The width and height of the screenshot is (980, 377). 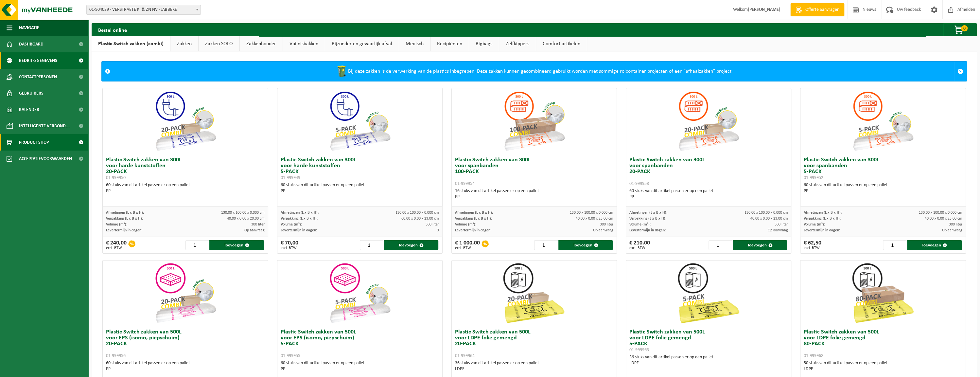 I want to click on h3: Plastic Switch zakken van 300L voor harde kunststoffen 5-PACK, so click(x=359, y=169).